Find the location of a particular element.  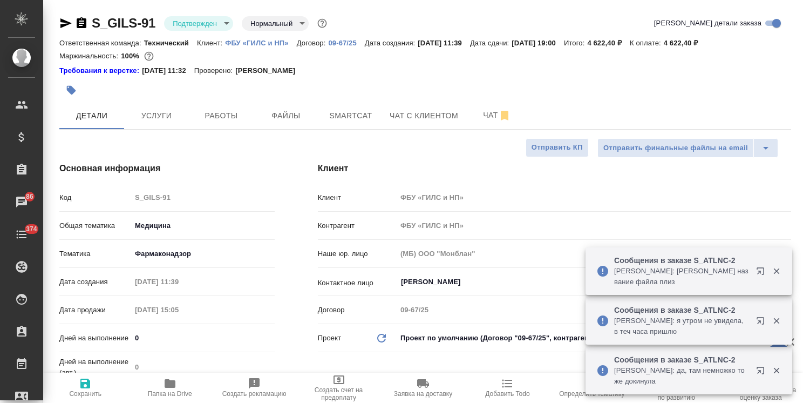

a: S_GILS-91 is located at coordinates (124, 23).